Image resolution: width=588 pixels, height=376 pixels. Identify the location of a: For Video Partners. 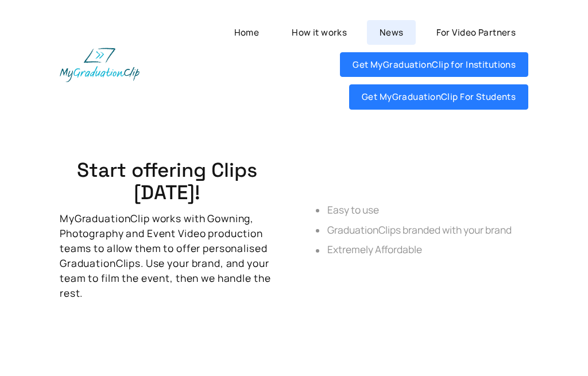
(476, 32).